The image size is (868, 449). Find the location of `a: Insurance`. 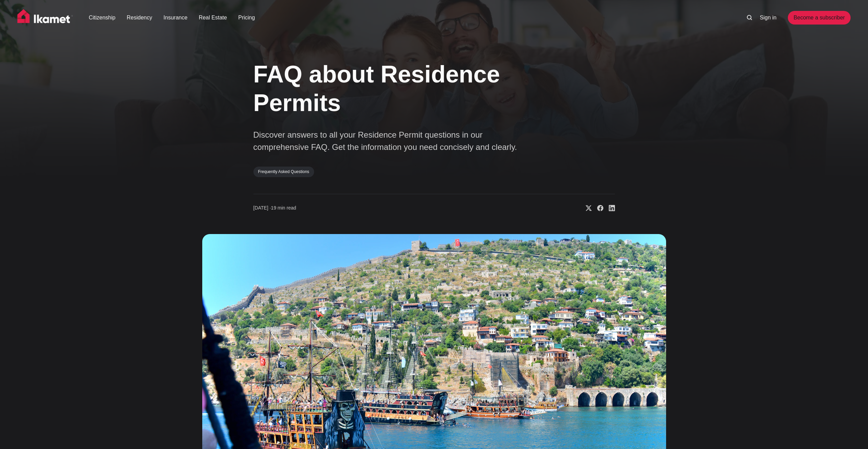

a: Insurance is located at coordinates (175, 17).